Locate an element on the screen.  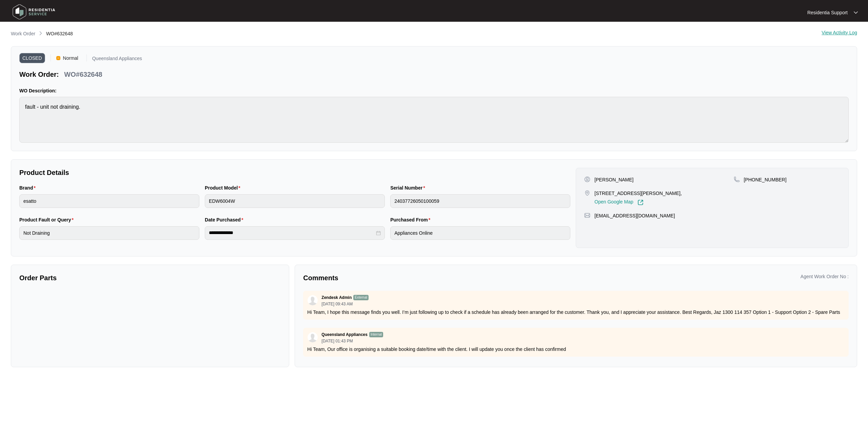
img: user-pin is located at coordinates (588, 180).